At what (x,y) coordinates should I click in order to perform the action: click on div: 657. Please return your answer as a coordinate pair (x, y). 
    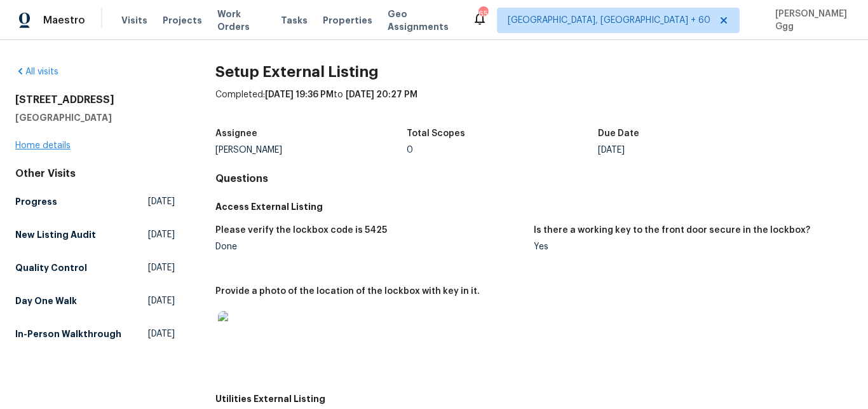
    Looking at the image, I should click on (483, 14).